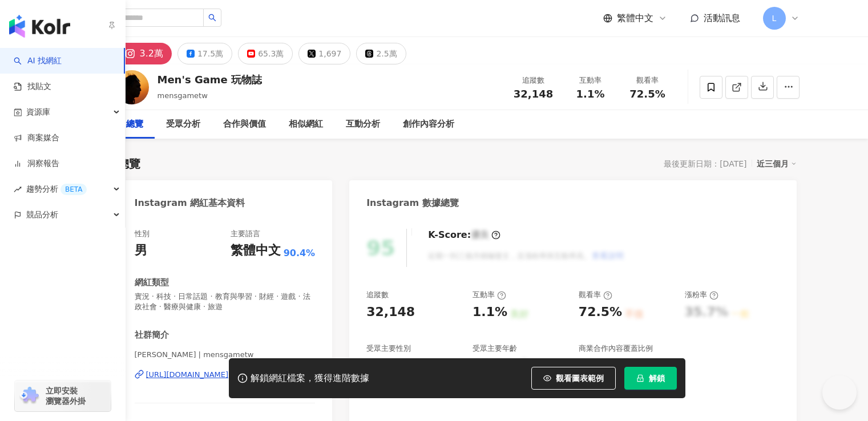  I want to click on div: 2.5萬, so click(386, 54).